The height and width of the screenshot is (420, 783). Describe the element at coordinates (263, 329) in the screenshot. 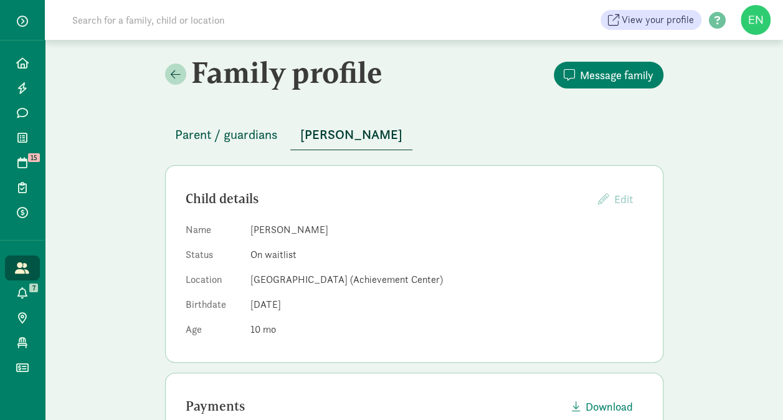

I see `span: 10` at that location.